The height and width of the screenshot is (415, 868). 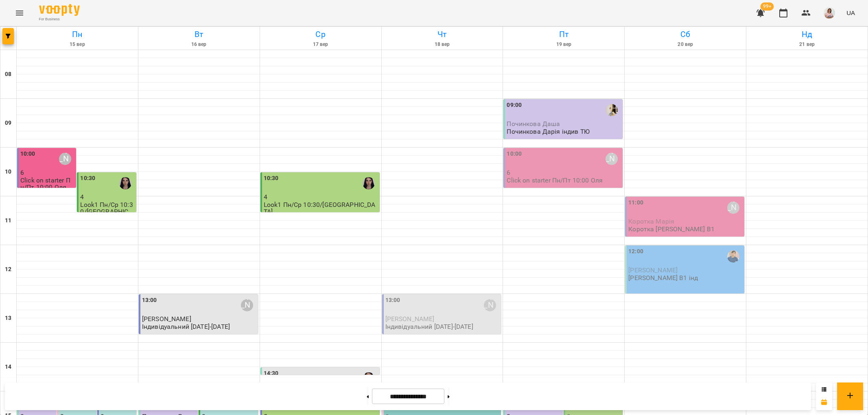 I want to click on h6: 15 вер, so click(x=78, y=44).